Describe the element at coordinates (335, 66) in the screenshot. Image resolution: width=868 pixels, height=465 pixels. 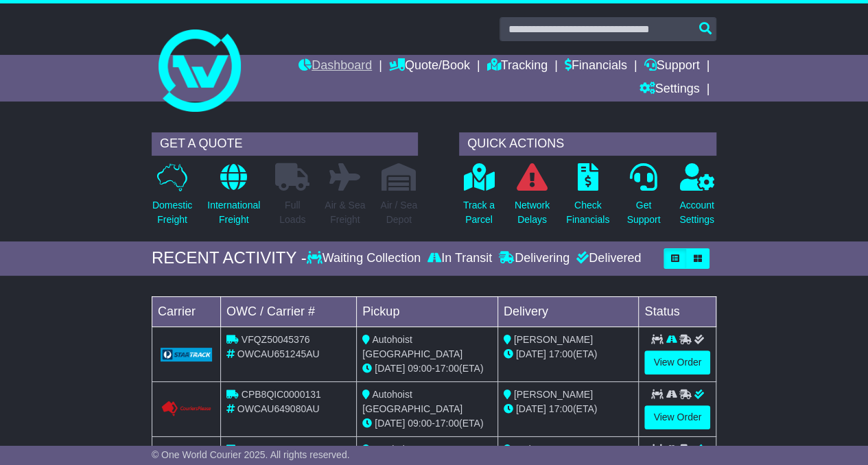
I see `a: Dashboard` at that location.